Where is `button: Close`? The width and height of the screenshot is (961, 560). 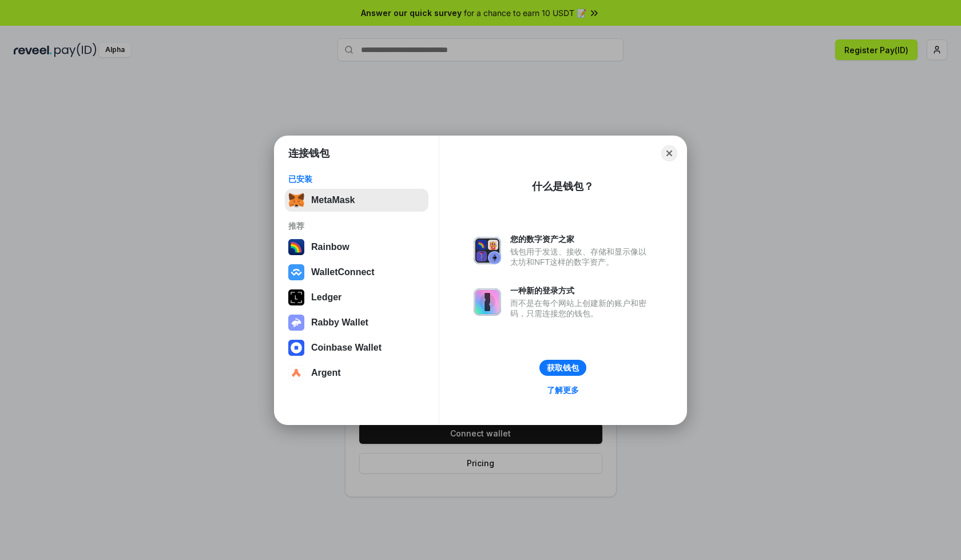
button: Close is located at coordinates (670, 153).